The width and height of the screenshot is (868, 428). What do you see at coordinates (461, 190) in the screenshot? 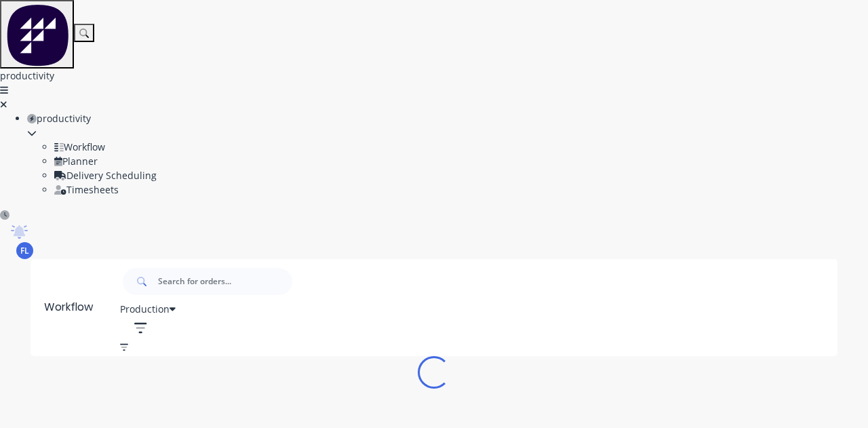
I see `div: Timesheets` at bounding box center [461, 190].